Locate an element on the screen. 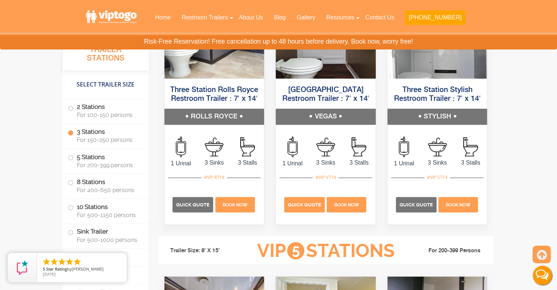 Image resolution: width=557 pixels, height=290 pixels. img: Review Rating is located at coordinates (22, 267).